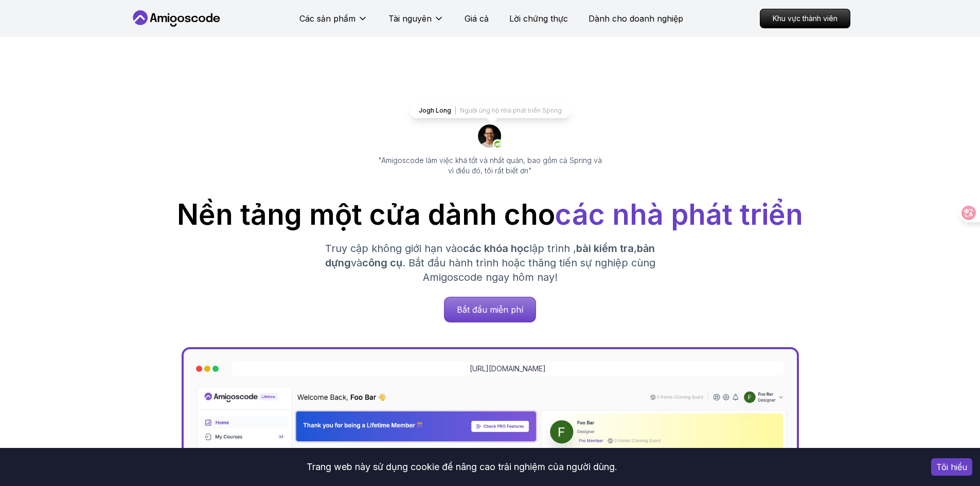  Describe the element at coordinates (435, 110) in the screenshot. I see `font: Jogh Long` at that location.